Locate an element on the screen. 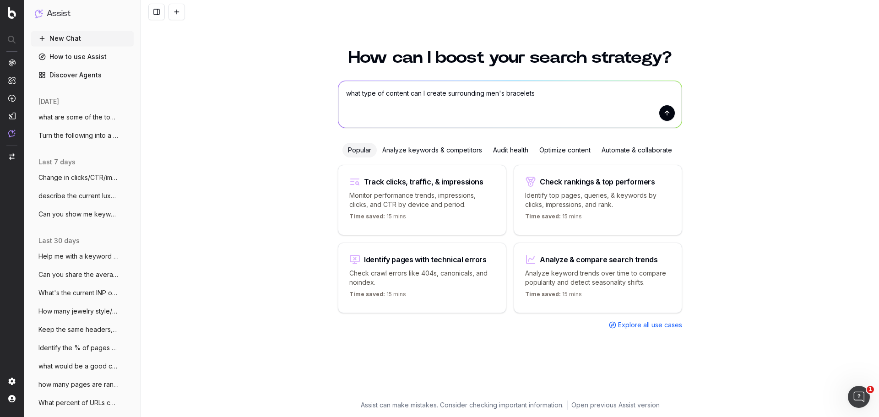 Image resolution: width=879 pixels, height=417 pixels. span: how many pages are ranking for the term is located at coordinates (79, 385).